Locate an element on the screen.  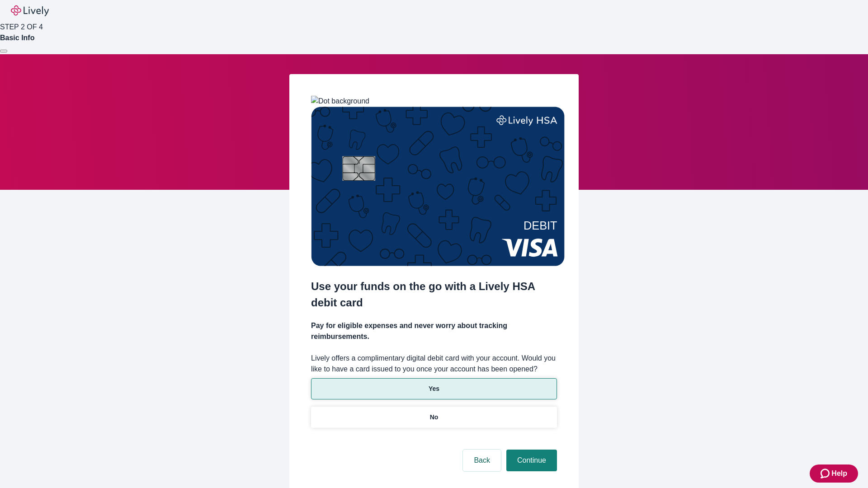
p: No is located at coordinates (434, 418).